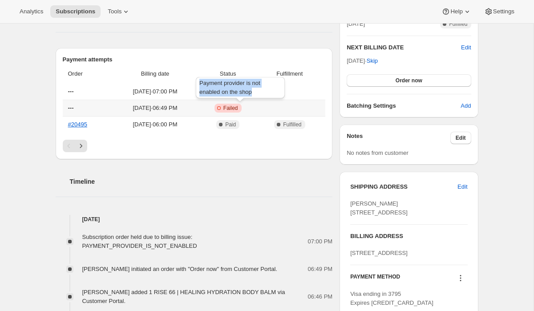 The height and width of the screenshot is (311, 534). I want to click on a: #20495, so click(77, 124).